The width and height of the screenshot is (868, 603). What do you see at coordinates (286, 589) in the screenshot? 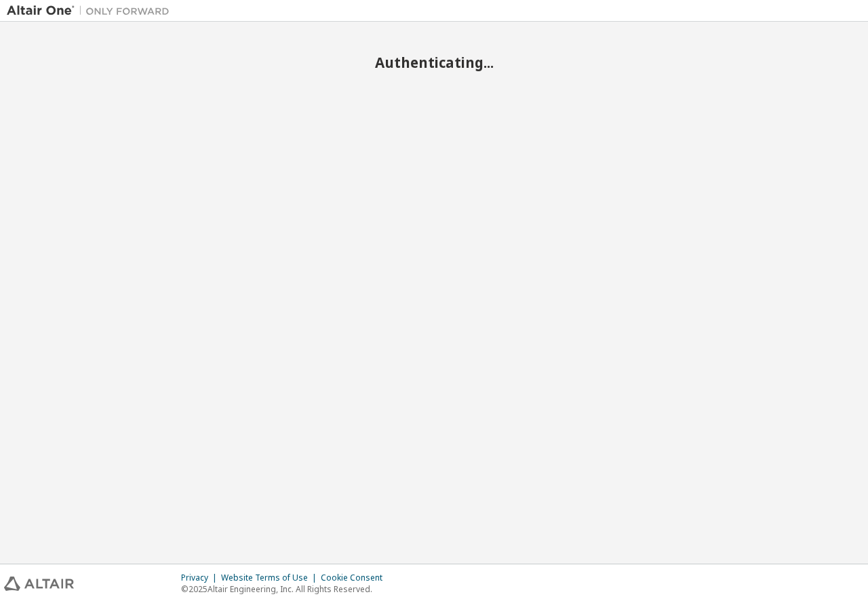
I see `p: © 2025 Altair Engineering, Inc. All Rights Reserved.` at bounding box center [286, 589].